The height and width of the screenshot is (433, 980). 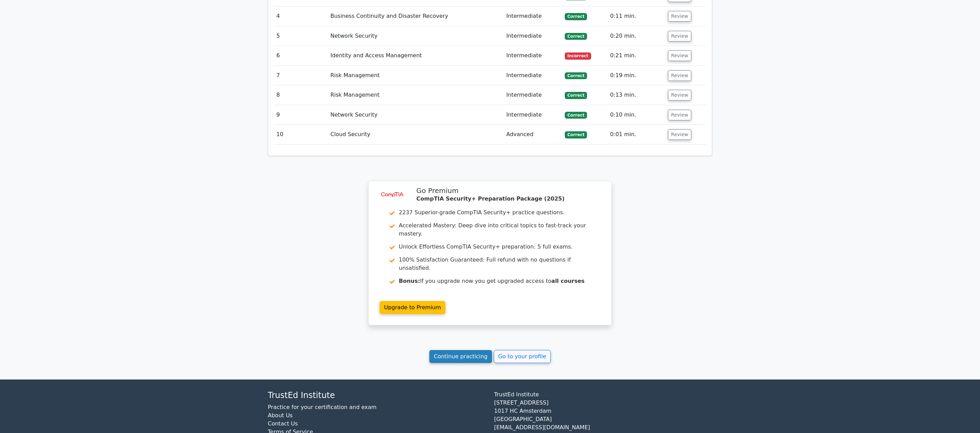 I want to click on td: 0:10 min., so click(x=636, y=115).